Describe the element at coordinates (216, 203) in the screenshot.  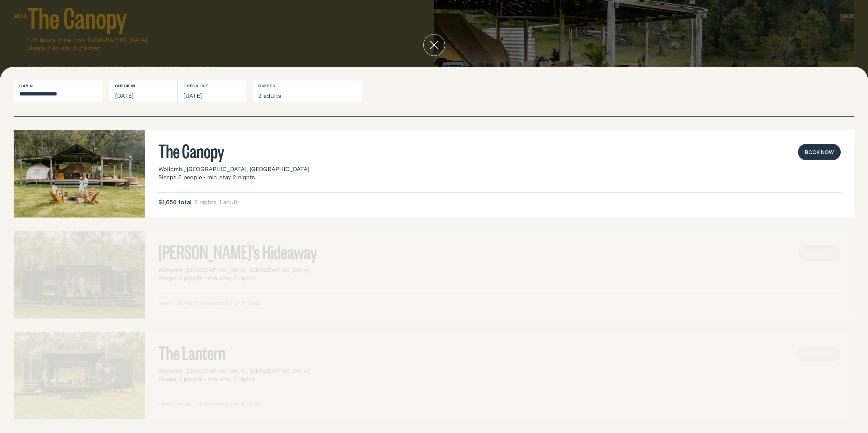
I see `span: 3 nights, 1 adult` at that location.